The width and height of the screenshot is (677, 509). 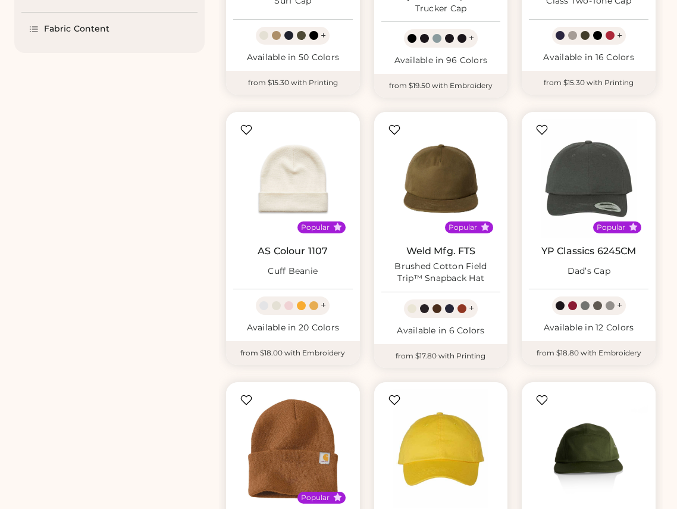 I want to click on div: from $17.80 with Printing, so click(x=441, y=356).